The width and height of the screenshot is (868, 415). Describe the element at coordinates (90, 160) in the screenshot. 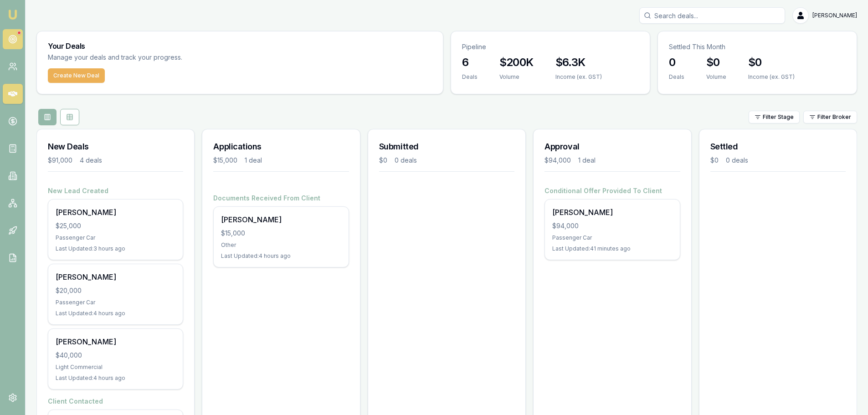

I see `div: 4 deals` at that location.